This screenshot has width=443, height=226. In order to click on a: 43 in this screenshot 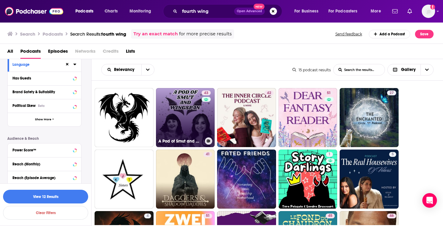, I will do `click(206, 93)`.